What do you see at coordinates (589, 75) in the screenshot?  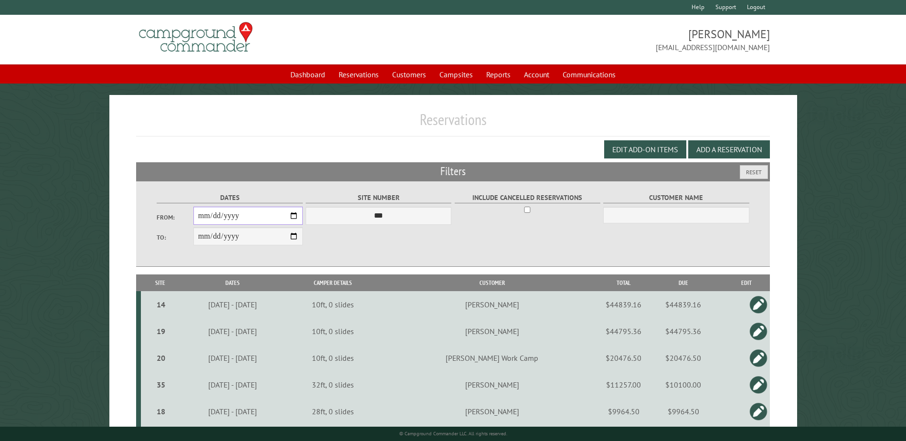 I see `a: Communications` at bounding box center [589, 75].